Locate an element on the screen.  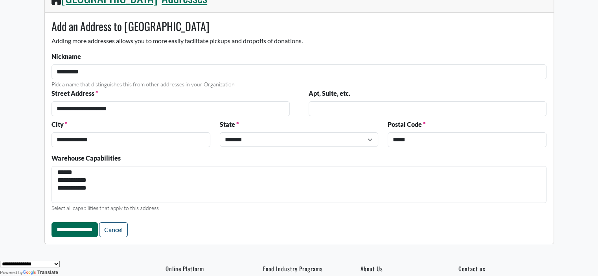
label: Apt, Suite, etc. is located at coordinates (329, 94).